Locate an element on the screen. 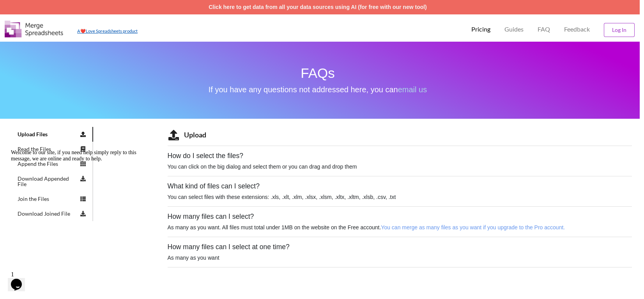  img: Logo.png is located at coordinates (34, 29).